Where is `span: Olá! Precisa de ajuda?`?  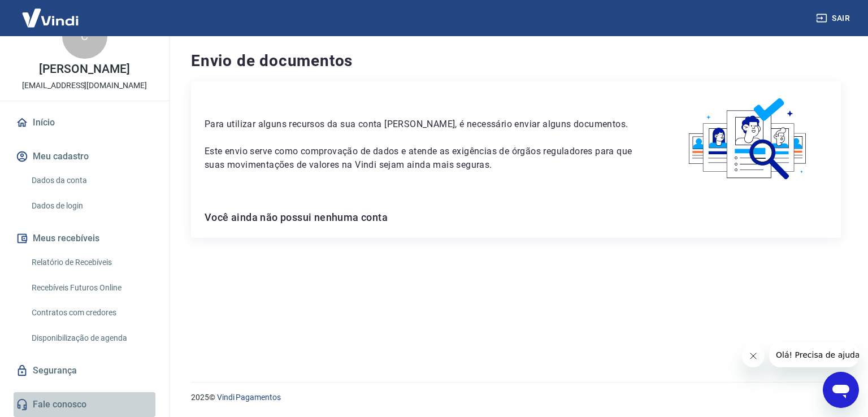 span: Olá! Precisa de ajuda? is located at coordinates (51, 12).